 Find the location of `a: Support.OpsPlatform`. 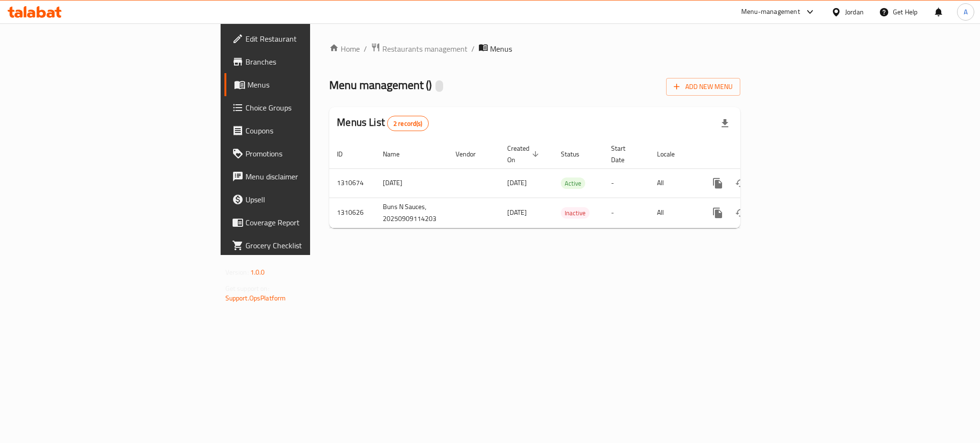

a: Support.OpsPlatform is located at coordinates (256, 298).